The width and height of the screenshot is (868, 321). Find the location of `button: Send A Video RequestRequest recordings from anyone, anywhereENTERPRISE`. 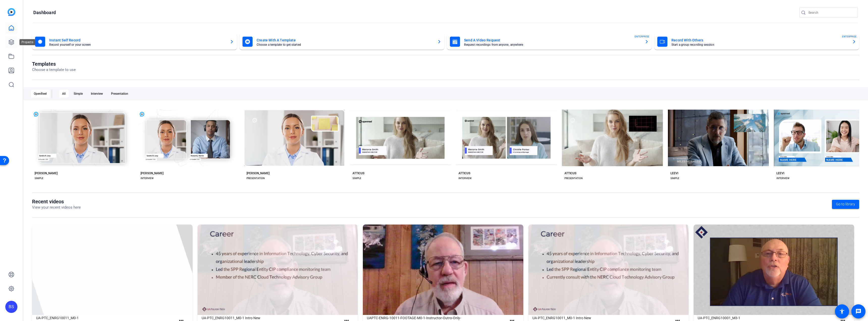

button: Send A Video RequestRequest recordings from anyone, anywhereENTERPRISE is located at coordinates (549, 42).